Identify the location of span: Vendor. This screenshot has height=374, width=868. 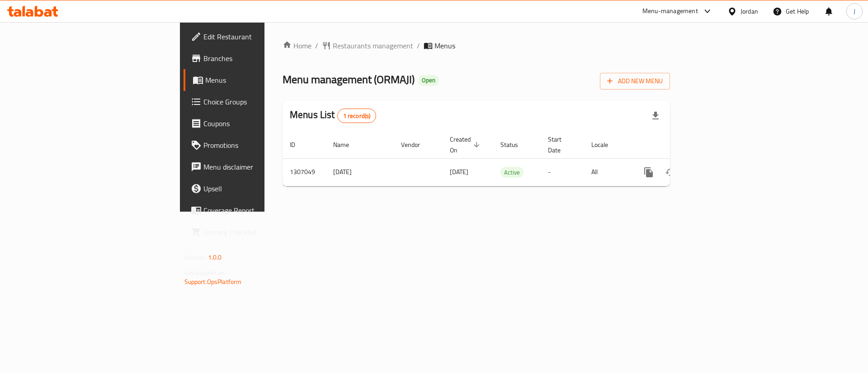
(417, 145).